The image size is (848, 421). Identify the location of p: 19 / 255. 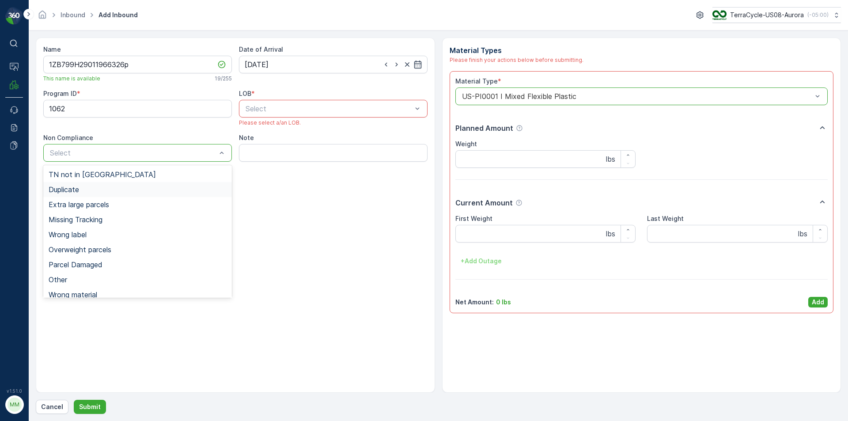
(223, 79).